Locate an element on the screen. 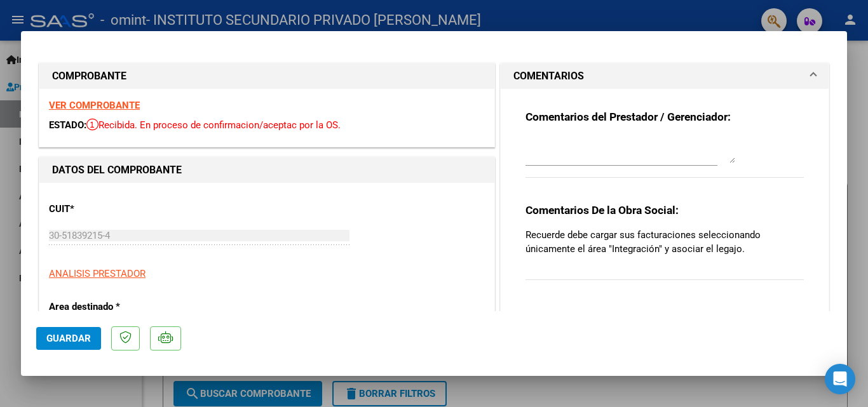 Image resolution: width=868 pixels, height=407 pixels. div: COMENTARIOS is located at coordinates (665, 201).